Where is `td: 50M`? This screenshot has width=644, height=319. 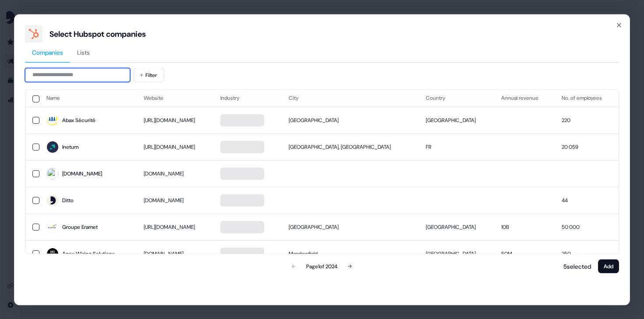 td: 50M is located at coordinates (524, 254).